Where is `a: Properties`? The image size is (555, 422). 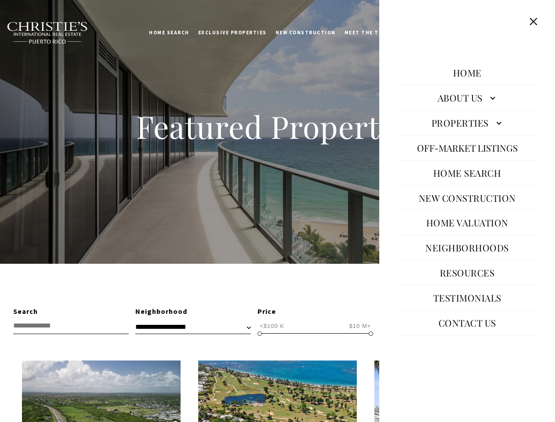 a: Properties is located at coordinates (468, 123).